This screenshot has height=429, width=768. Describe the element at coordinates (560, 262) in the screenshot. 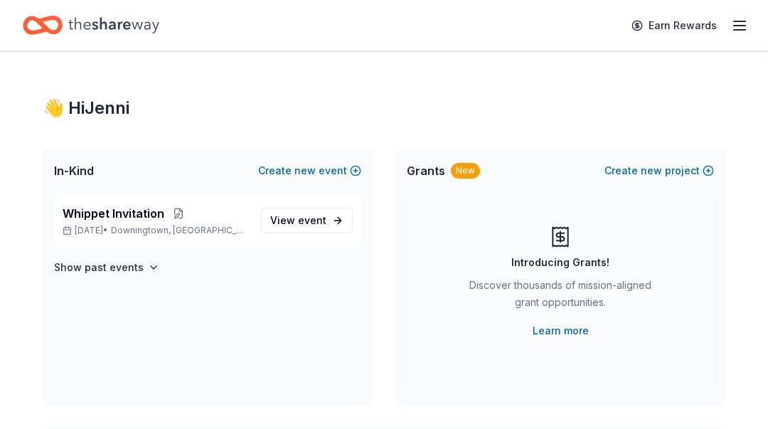

I see `div: Introducing Grants!` at that location.